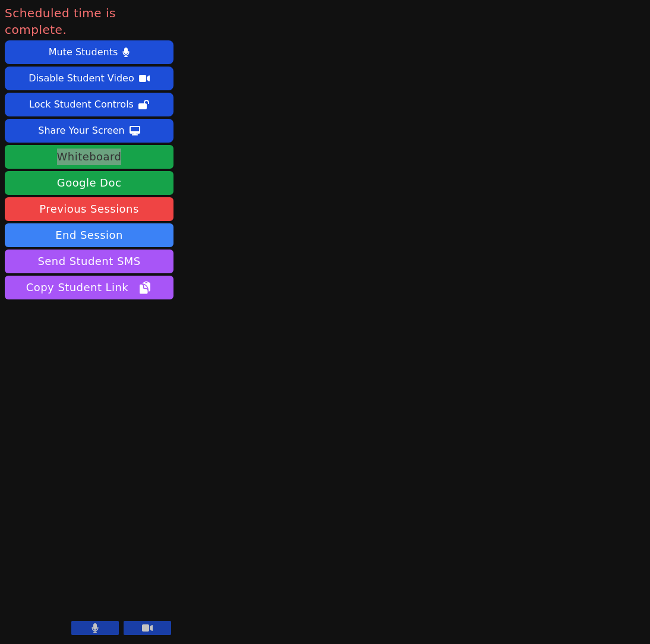 This screenshot has height=644, width=650. Describe the element at coordinates (90, 105) in the screenshot. I see `button: Lock Student Controls` at that location.